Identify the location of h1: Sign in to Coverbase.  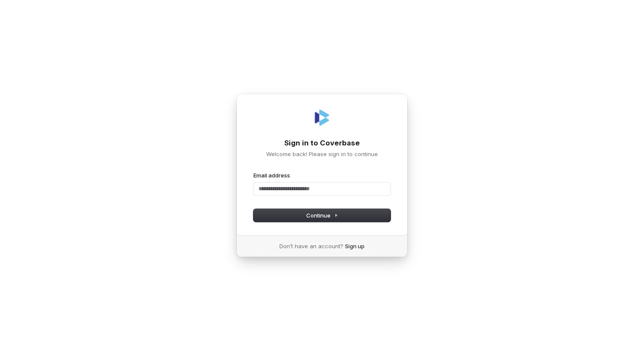
(322, 143).